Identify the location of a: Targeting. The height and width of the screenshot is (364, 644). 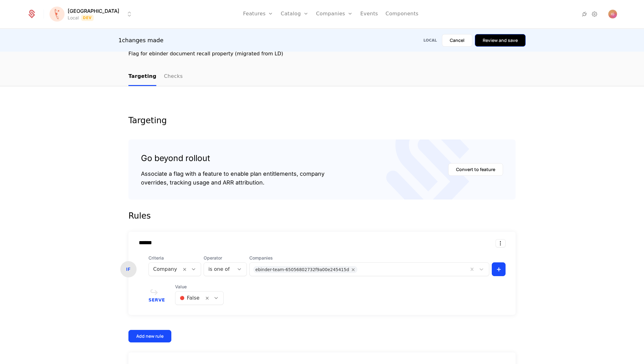
(142, 76).